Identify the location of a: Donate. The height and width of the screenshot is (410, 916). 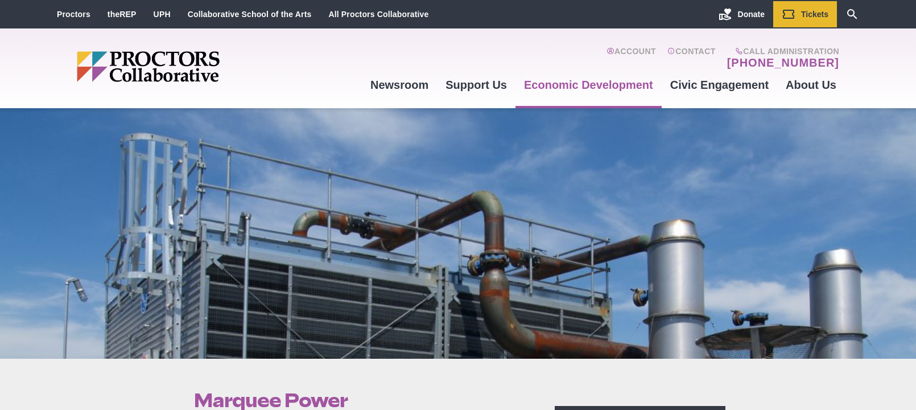
(742, 14).